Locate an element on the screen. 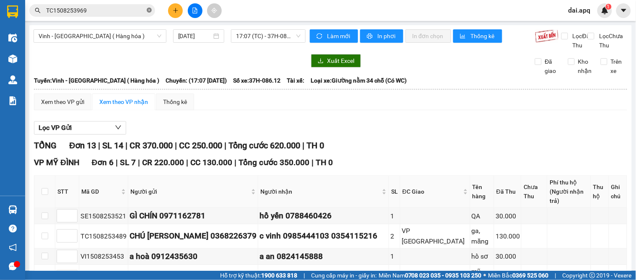 The height and width of the screenshot is (280, 636). img: logo is located at coordinates (12, 66).